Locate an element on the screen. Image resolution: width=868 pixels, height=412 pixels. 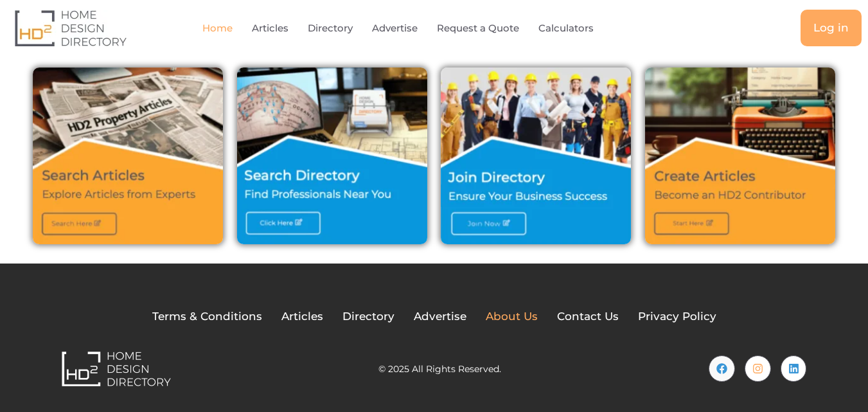
a: Contact Us is located at coordinates (588, 316).